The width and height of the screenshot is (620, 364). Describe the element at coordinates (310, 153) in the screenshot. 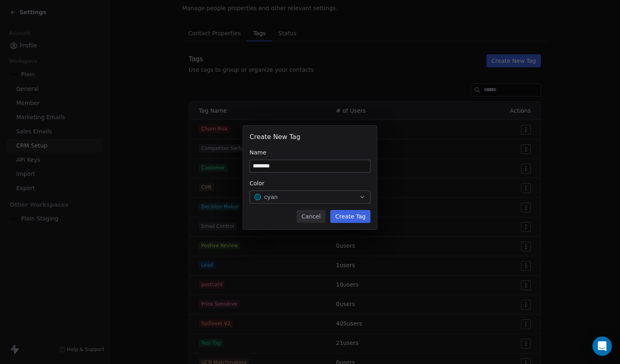

I see `div: Name` at that location.